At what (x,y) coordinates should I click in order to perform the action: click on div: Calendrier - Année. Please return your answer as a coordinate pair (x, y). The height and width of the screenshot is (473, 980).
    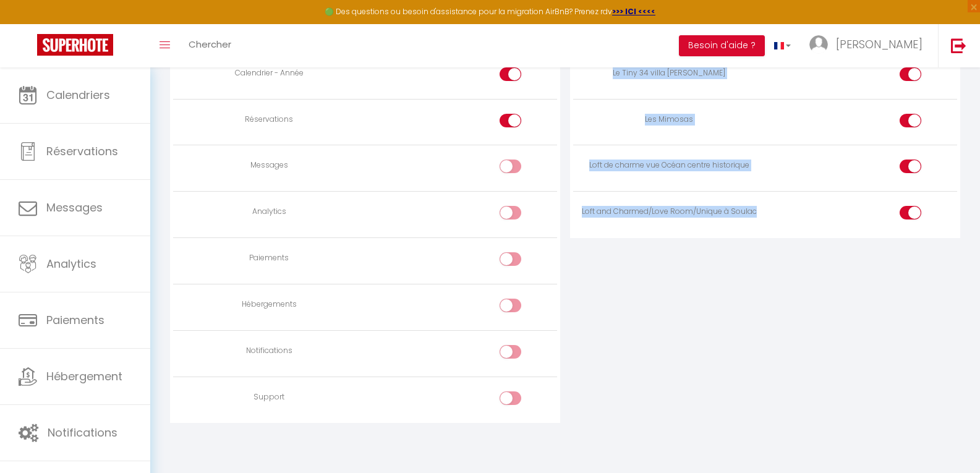
    Looking at the image, I should click on (269, 73).